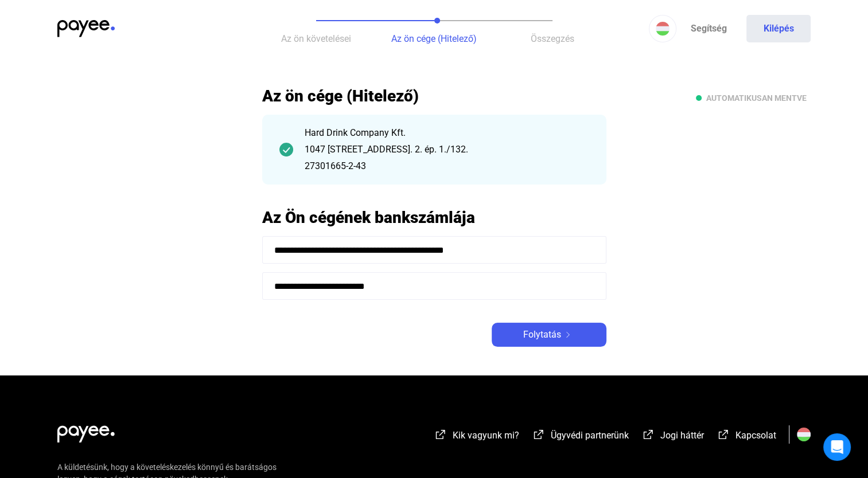  What do you see at coordinates (709, 29) in the screenshot?
I see `a: Segítség` at bounding box center [709, 29].